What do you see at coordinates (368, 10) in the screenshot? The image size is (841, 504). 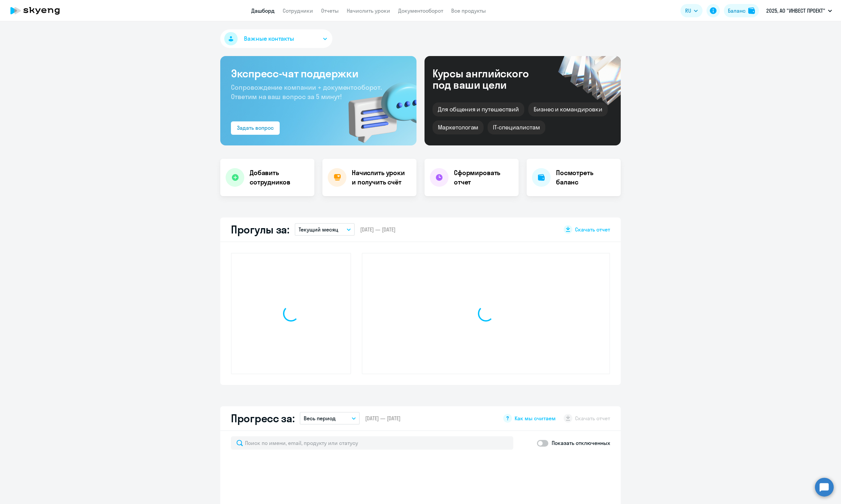 I see `a: Начислить уроки` at bounding box center [368, 10].